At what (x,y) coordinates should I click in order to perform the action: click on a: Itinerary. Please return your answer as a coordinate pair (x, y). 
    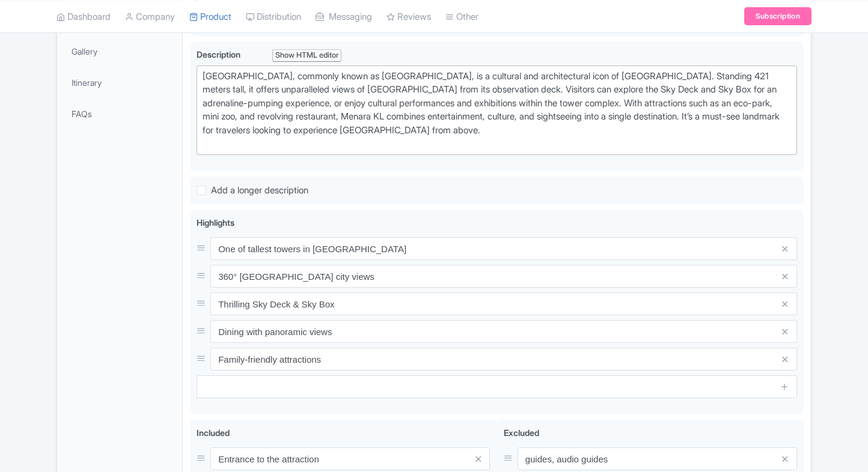
    Looking at the image, I should click on (119, 83).